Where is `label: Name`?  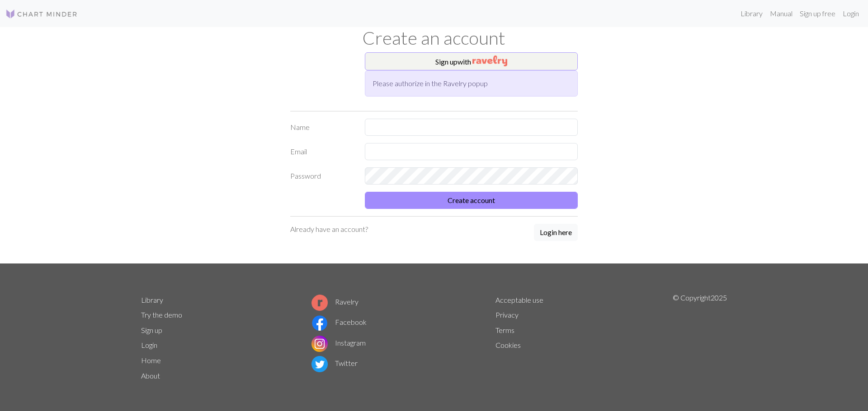
label: Name is located at coordinates (322, 127).